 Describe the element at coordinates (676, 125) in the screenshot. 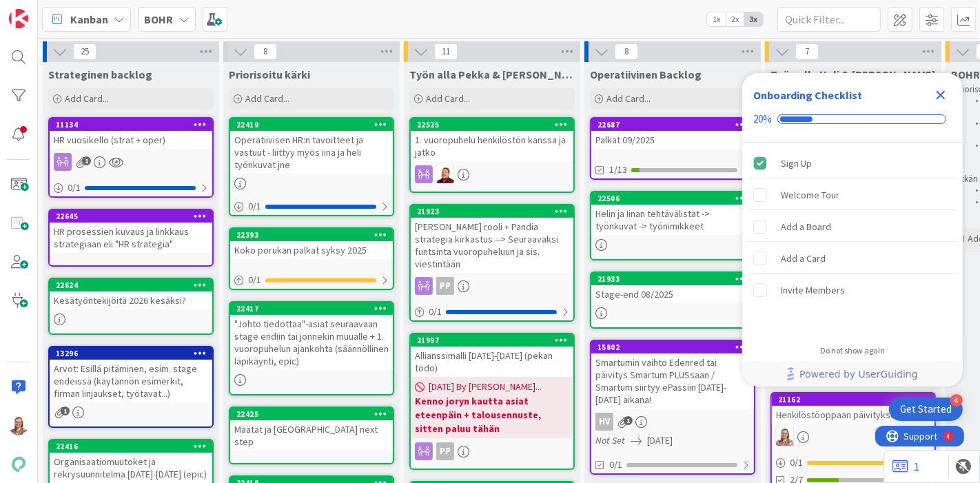

I see `div: 22687` at that location.